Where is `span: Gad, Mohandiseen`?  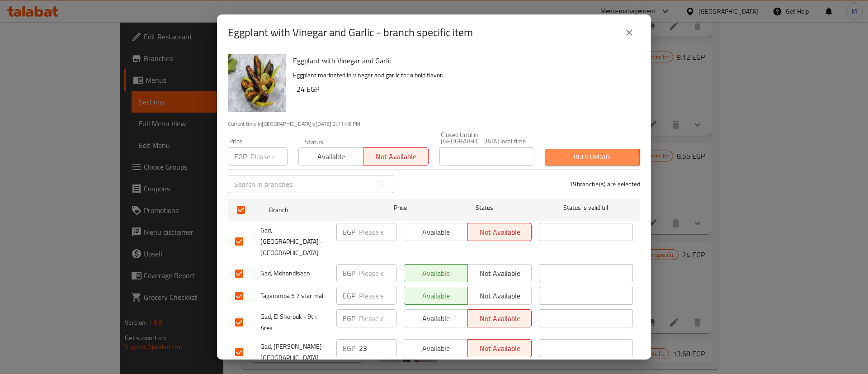
span: Gad, Mohandiseen is located at coordinates (295, 273).